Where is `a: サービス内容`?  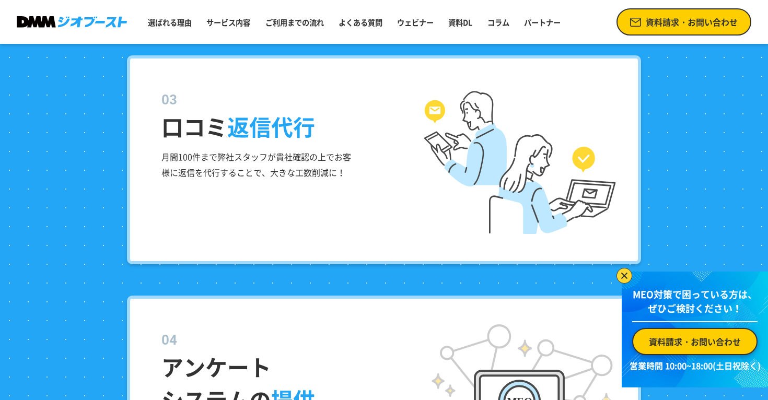 a: サービス内容 is located at coordinates (228, 22).